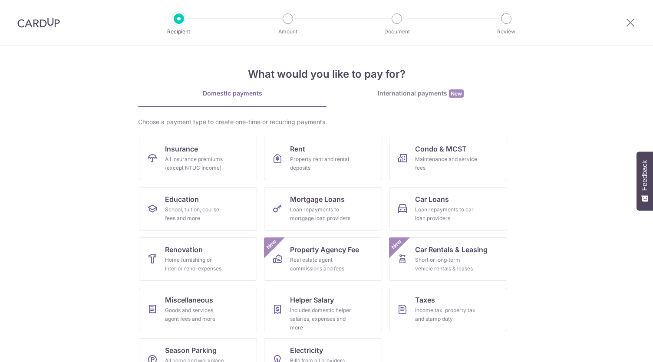  Describe the element at coordinates (182, 199) in the screenshot. I see `span: Education` at that location.